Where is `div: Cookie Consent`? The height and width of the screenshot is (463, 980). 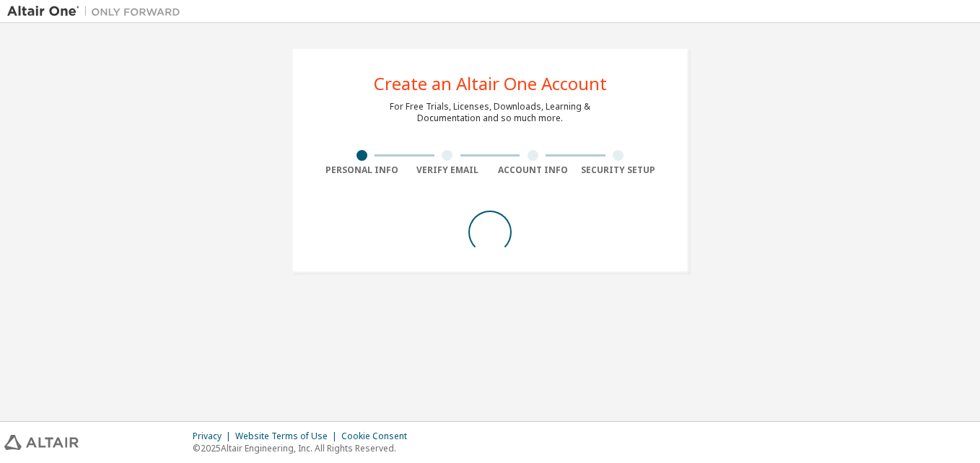 div: Cookie Consent is located at coordinates (378, 436).